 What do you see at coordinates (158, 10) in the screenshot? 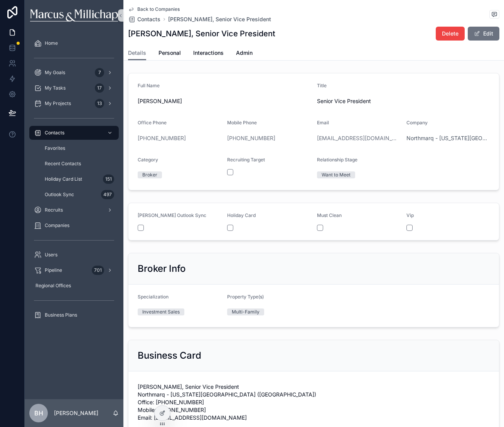
I see `span: Back to Companies` at bounding box center [158, 10].